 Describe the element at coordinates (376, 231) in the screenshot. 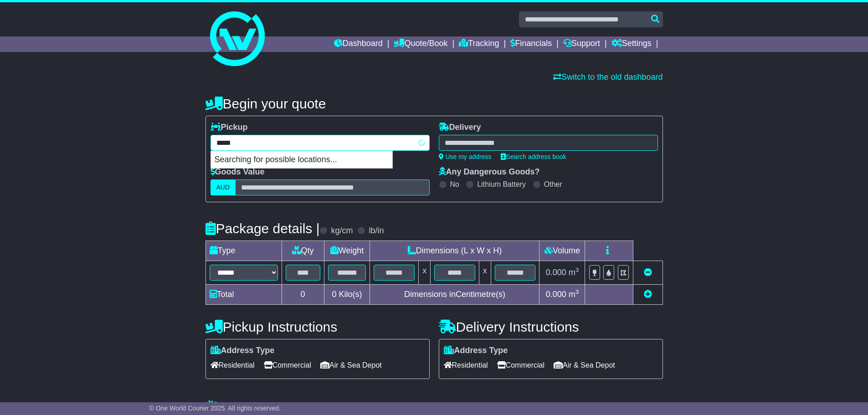

I see `label: lb/in` at that location.